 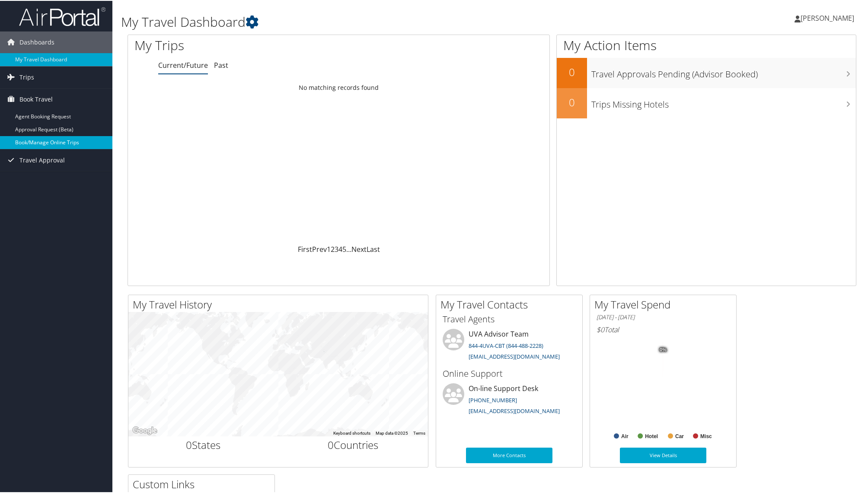 I want to click on h2: Countries, so click(x=353, y=444).